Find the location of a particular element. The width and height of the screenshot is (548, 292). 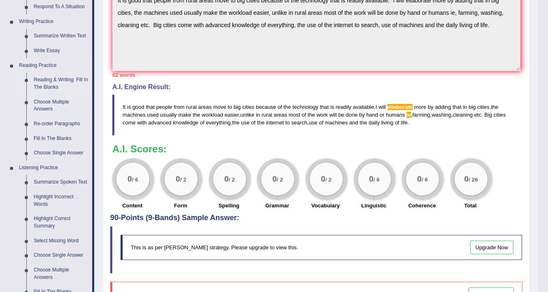

label: Content is located at coordinates (132, 206).